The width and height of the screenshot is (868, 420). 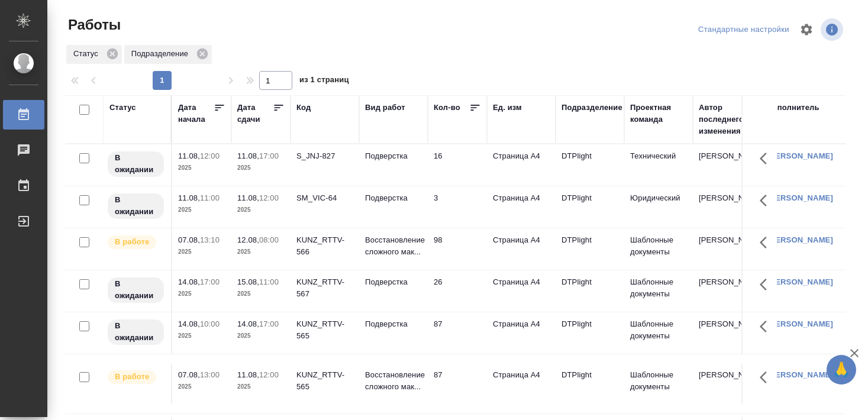 I want to click on div: Вид работ, so click(x=385, y=108).